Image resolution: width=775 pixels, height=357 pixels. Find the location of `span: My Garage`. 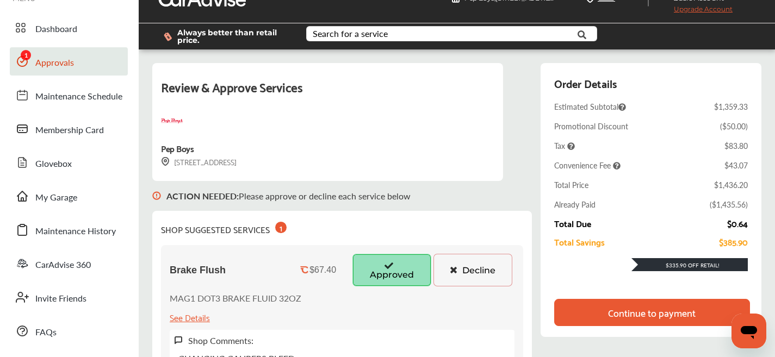

span: My Garage is located at coordinates (56, 198).